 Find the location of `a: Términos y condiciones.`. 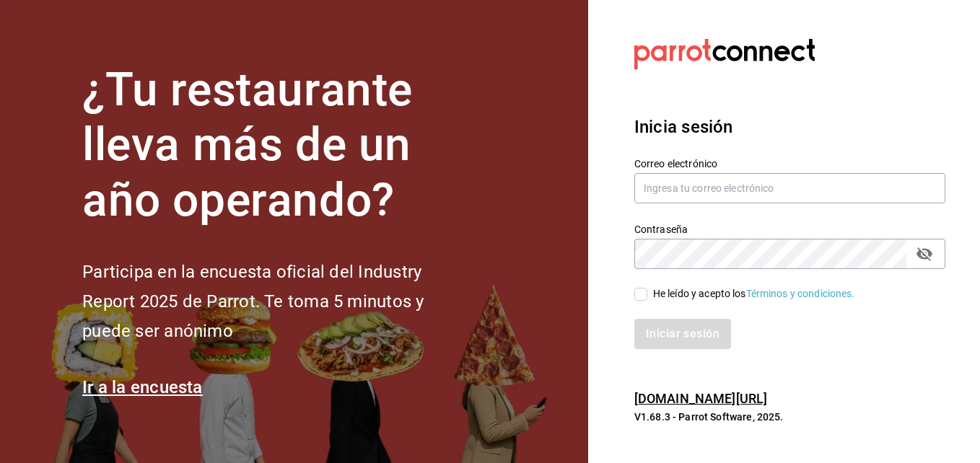

a: Términos y condiciones. is located at coordinates (800, 294).